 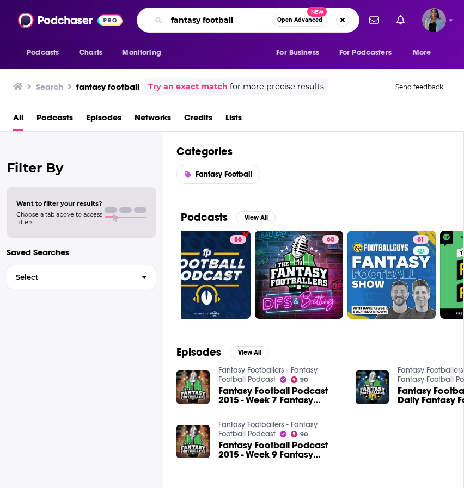 What do you see at coordinates (238, 240) in the screenshot?
I see `span: 86` at bounding box center [238, 240].